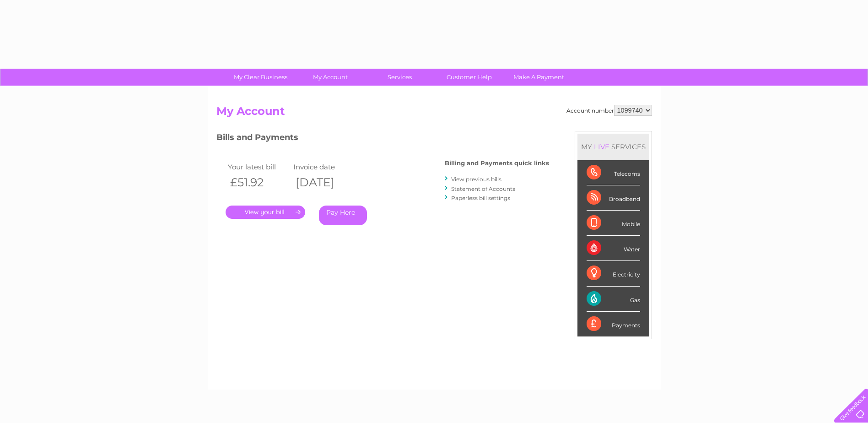 The height and width of the screenshot is (423, 868). I want to click on h4: Billing and Payments quick links, so click(497, 163).